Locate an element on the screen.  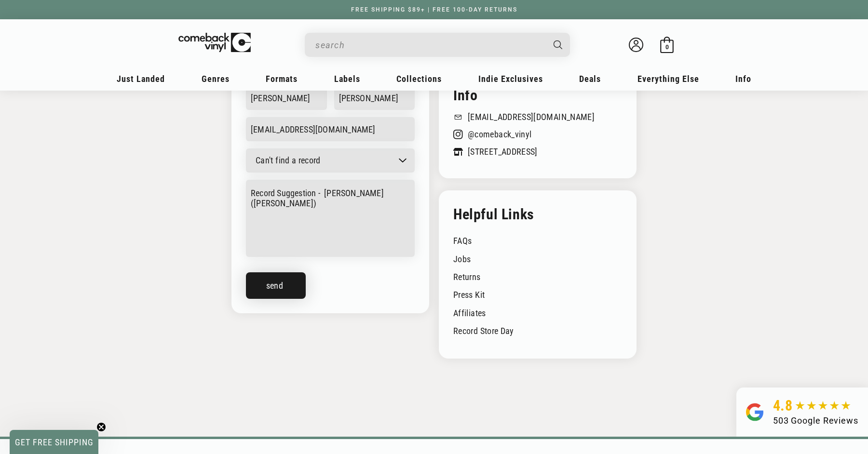
button: Send is located at coordinates (276, 285).